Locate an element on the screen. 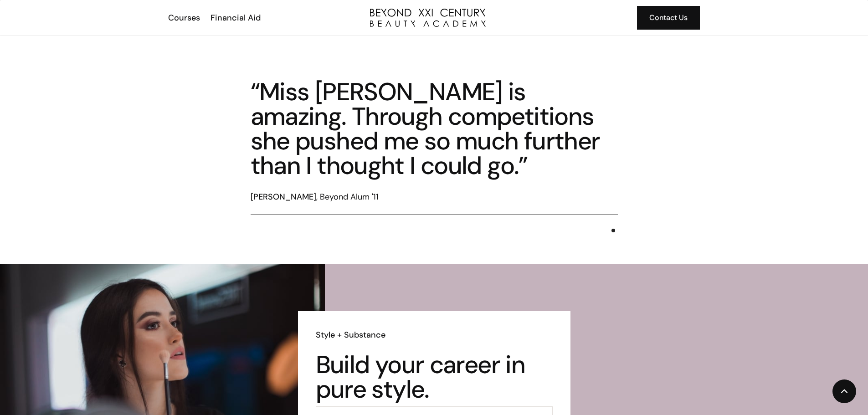 This screenshot has height=415, width=868. a: Courses is located at coordinates (183, 18).